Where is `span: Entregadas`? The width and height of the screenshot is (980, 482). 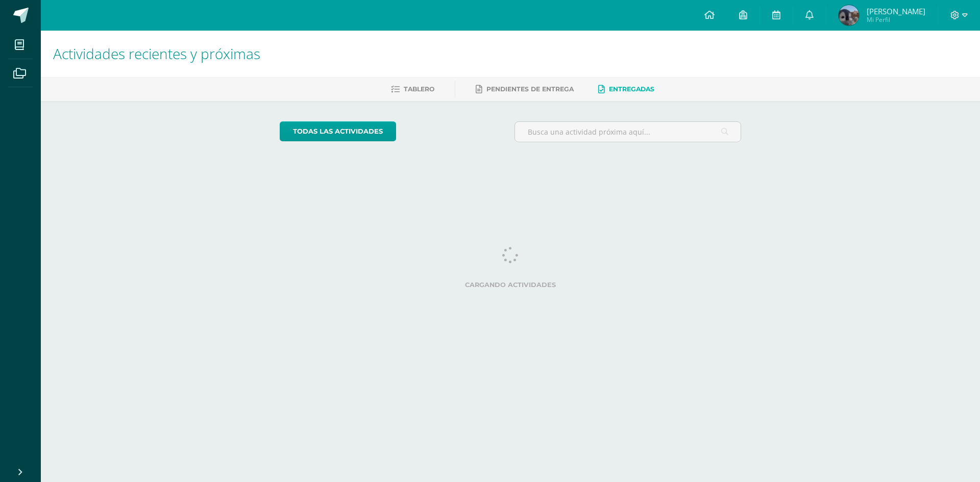
span: Entregadas is located at coordinates (631, 89).